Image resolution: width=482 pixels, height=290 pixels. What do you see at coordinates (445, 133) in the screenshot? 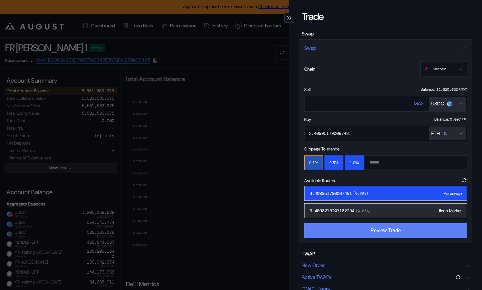
I see `img: ethereum.png` at bounding box center [445, 133].